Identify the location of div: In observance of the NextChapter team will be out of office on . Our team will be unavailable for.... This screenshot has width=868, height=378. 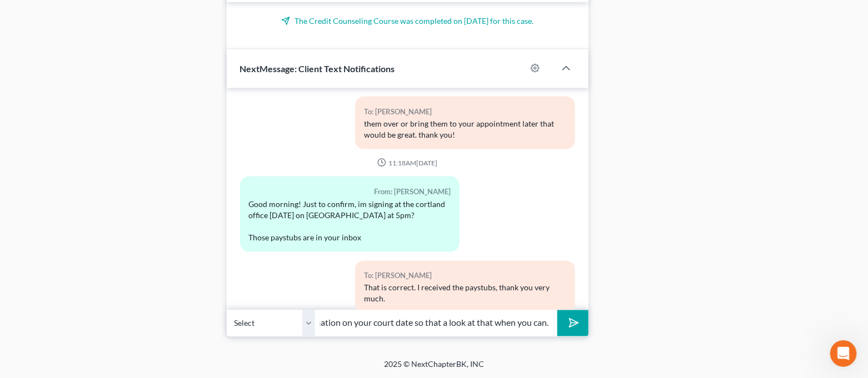
(96, 131).